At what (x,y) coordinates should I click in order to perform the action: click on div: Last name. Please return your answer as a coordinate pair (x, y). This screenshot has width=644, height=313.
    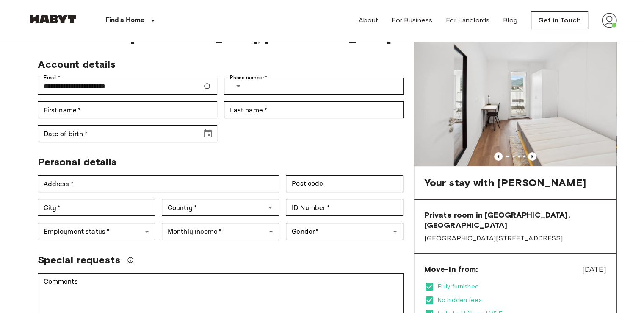
    Looking at the image, I should click on (314, 110).